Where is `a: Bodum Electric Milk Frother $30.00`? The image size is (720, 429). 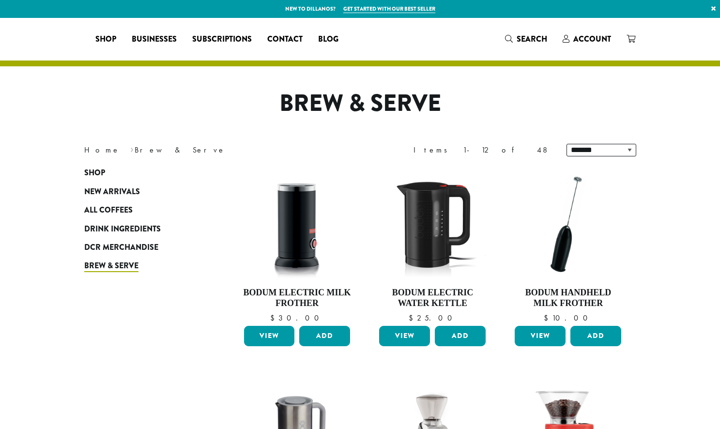
a: Bodum Electric Milk Frother $30.00 is located at coordinates (297, 245).